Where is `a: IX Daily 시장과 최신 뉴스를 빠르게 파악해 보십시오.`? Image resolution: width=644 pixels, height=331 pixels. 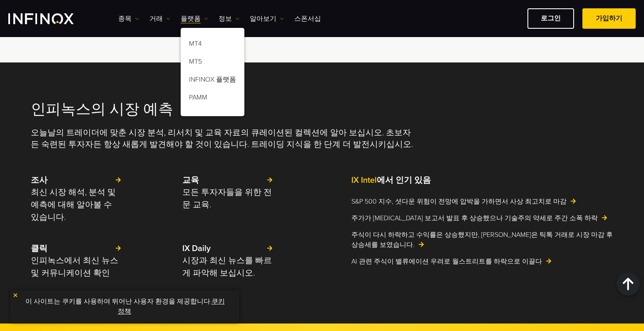
a: IX Daily 시장과 최신 뉴스를 빠르게 파악해 보십시오. is located at coordinates (228, 261).